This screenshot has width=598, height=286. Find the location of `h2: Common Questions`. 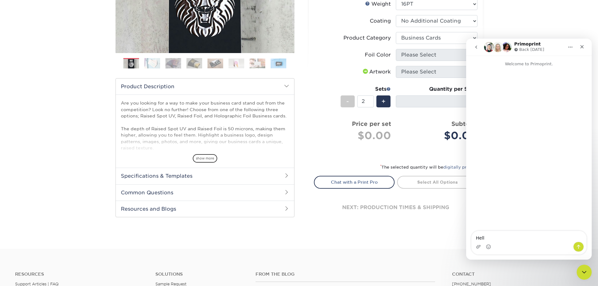

h2: Common Questions is located at coordinates (205, 192).